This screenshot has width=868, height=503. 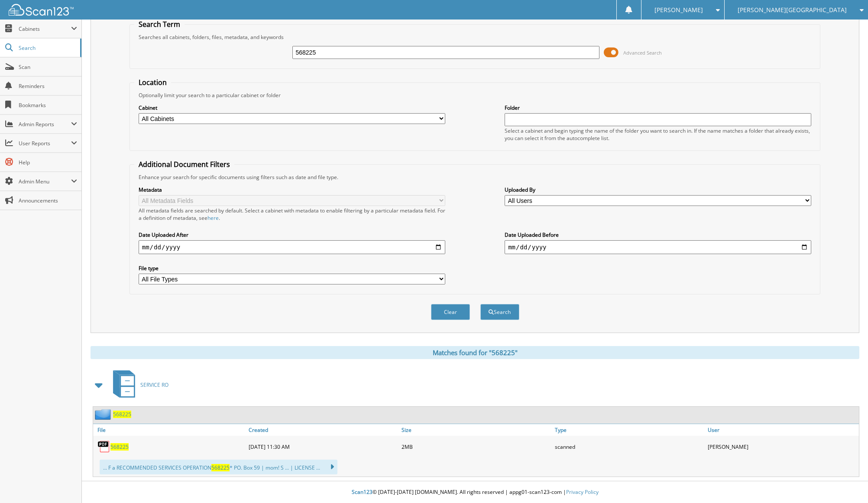 I want to click on div: Select a cabinet and begin typing the name of the folder you want to search in. If the name match..., so click(x=658, y=135).